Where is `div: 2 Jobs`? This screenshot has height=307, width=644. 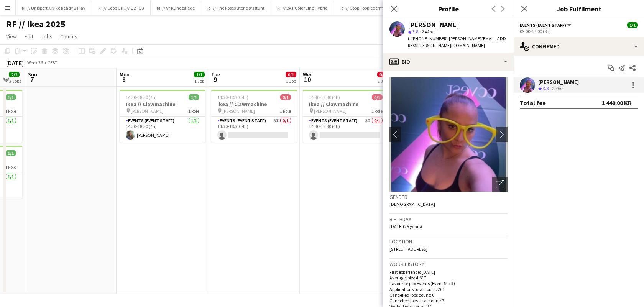
div: 2 Jobs is located at coordinates (15, 81).